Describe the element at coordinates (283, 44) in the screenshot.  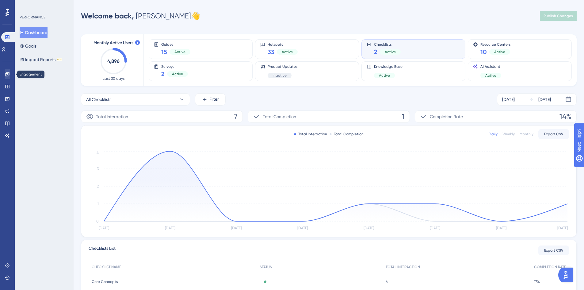
I see `span: Hotspots` at that location.